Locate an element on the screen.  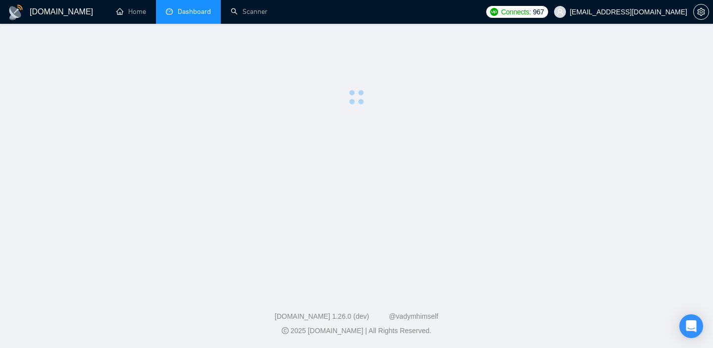
a: searchScanner is located at coordinates (249, 11).